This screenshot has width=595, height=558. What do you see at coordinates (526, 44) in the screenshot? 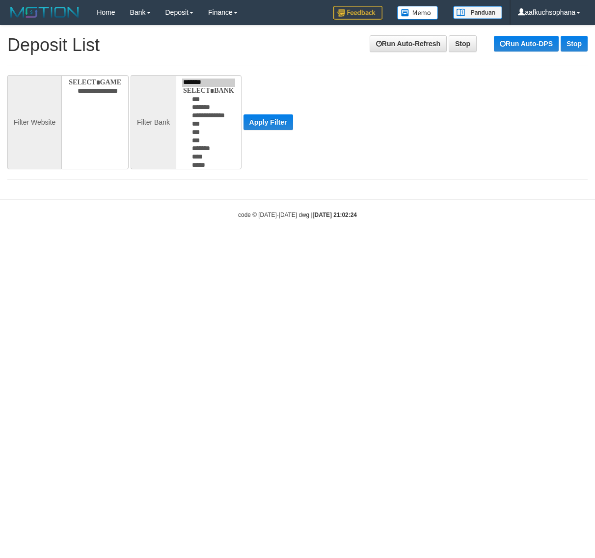
I see `a: Run Auto-DPS` at bounding box center [526, 44].